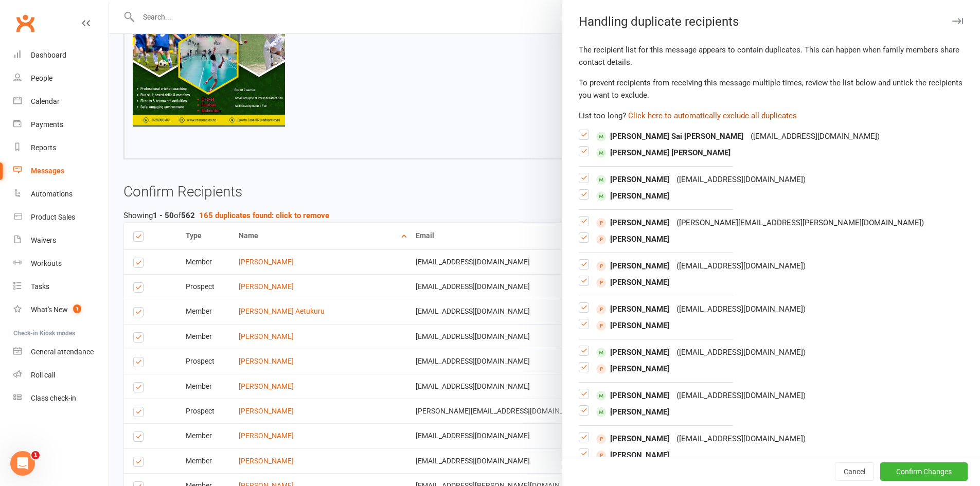  I want to click on a: Roll call, so click(60, 375).